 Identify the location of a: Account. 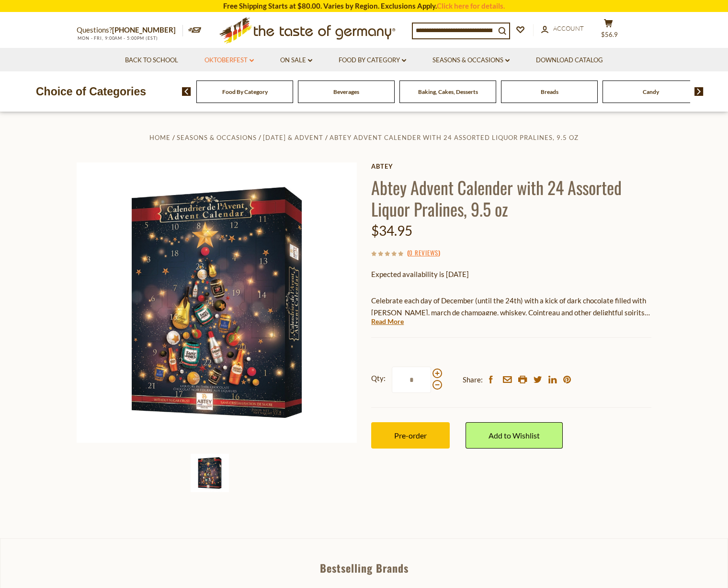
(562, 28).